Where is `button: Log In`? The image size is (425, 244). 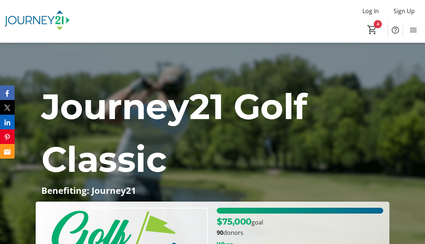
button: Log In is located at coordinates (370, 11).